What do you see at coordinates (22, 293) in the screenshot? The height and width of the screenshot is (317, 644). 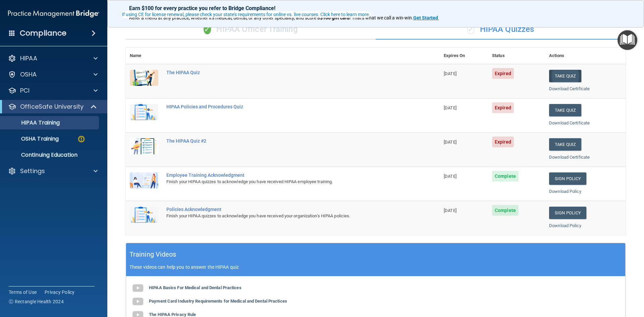 I see `a: Terms of Use` at bounding box center [22, 293].